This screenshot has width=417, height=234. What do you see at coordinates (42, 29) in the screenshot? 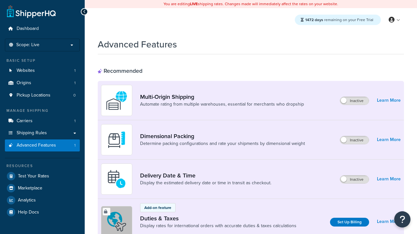
I see `a: Dashboard` at bounding box center [42, 29].